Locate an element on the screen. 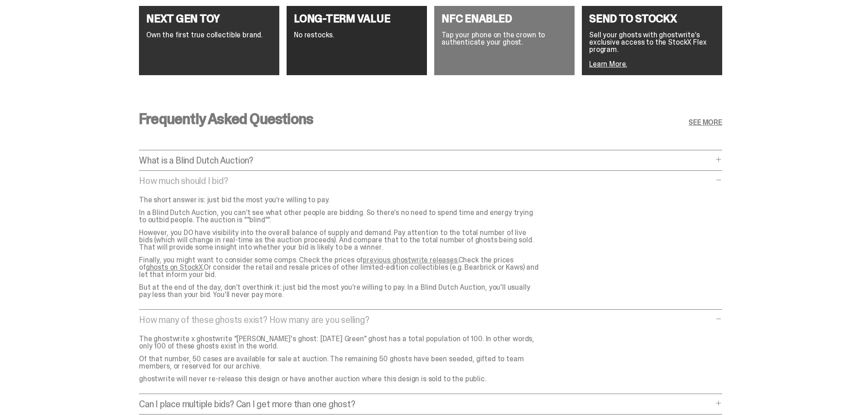 Image resolution: width=868 pixels, height=415 pixels. p: However, you DO have visibility into the overall balance of supply and demand. Pay attention to t... is located at coordinates (340, 240).